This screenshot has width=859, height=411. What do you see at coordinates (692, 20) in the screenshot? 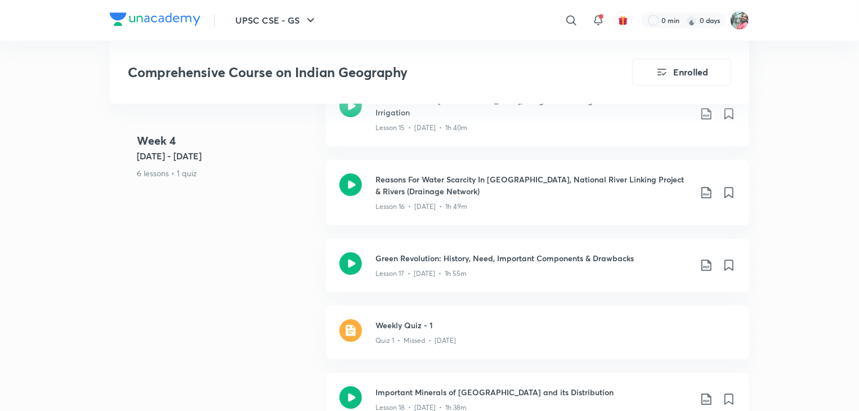
I see `img: streak` at bounding box center [692, 20].